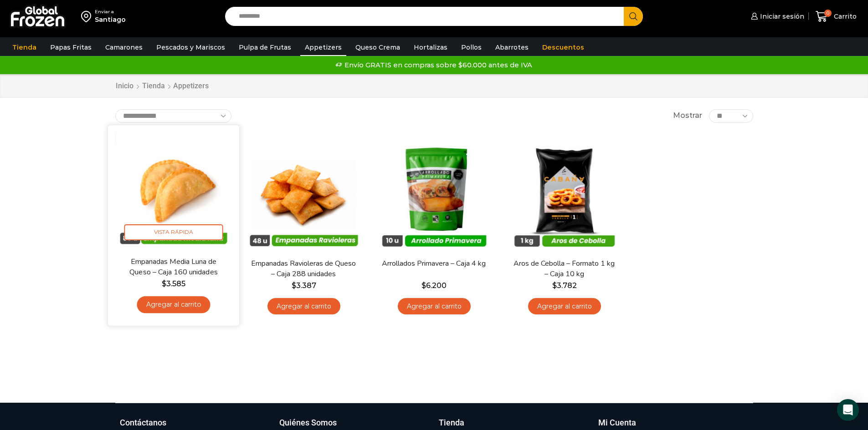 The width and height of the screenshot is (868, 430). What do you see at coordinates (563, 47) in the screenshot?
I see `a: Descuentos` at bounding box center [563, 47].